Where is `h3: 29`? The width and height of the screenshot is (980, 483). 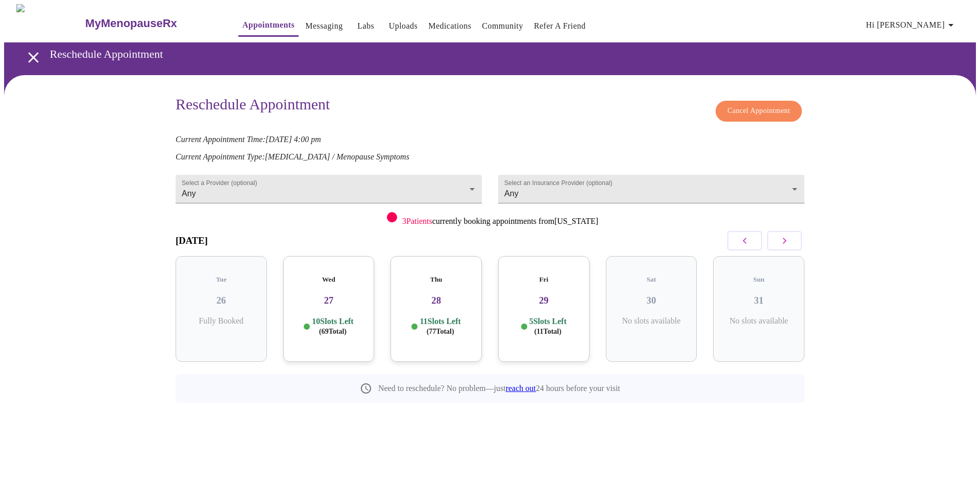 h3: 29 is located at coordinates (544, 300).